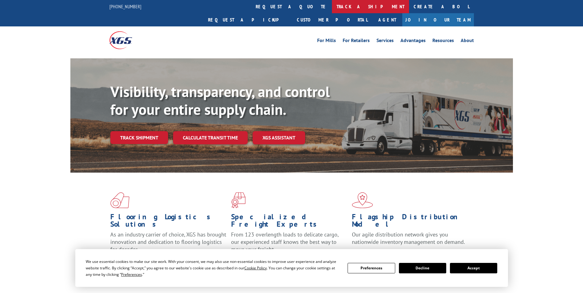 This screenshot has height=293, width=583. Describe the element at coordinates (168, 222) in the screenshot. I see `h1: Flooring Logistics Solutions` at that location.